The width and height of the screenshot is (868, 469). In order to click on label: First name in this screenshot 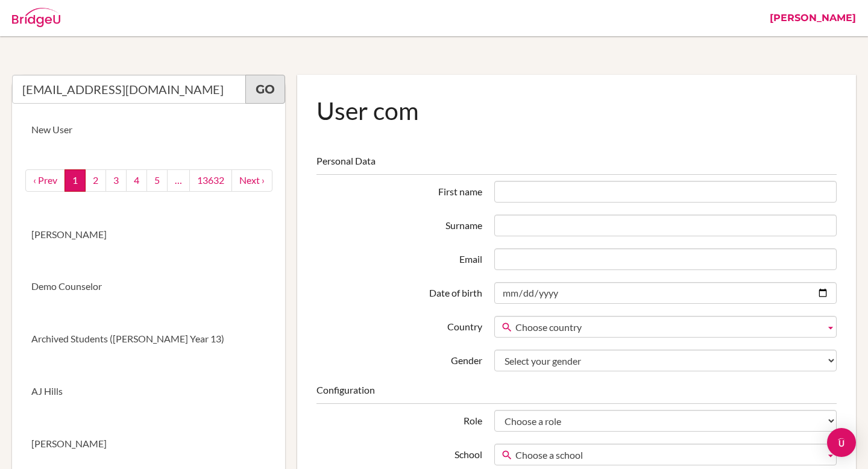, I will do `click(399, 190)`.